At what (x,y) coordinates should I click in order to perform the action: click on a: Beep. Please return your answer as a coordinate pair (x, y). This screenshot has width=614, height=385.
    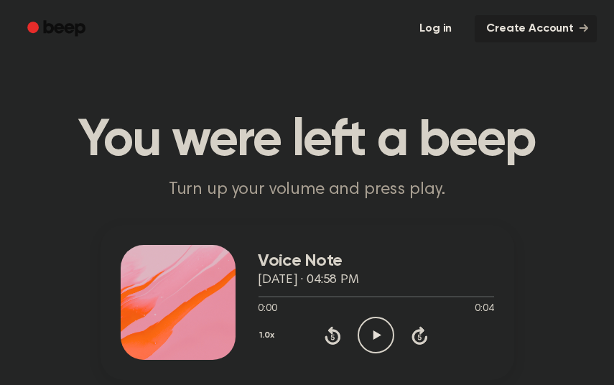
    Looking at the image, I should click on (57, 29).